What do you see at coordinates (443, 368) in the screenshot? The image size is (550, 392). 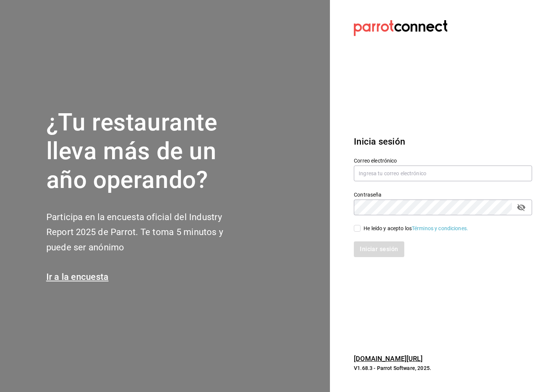 I see `p: V1.68.3 - Parrot Software, 2025.` at bounding box center [443, 368].